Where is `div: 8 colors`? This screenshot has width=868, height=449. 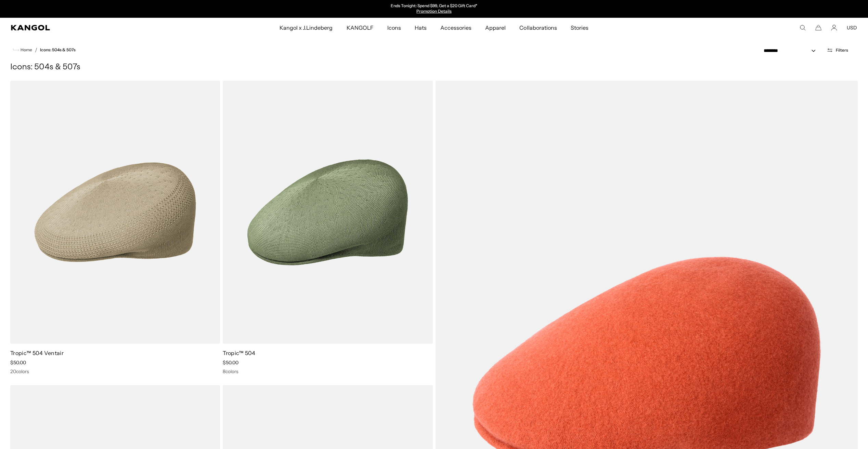 div: 8 colors is located at coordinates (327, 372).